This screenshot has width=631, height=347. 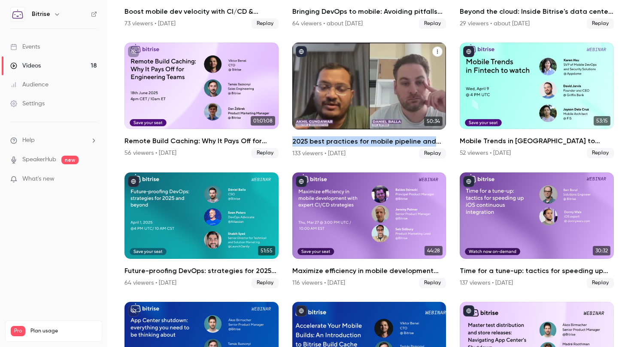 What do you see at coordinates (369, 101) in the screenshot?
I see `li: 2025 best practices for mobile pipeline and testing` at bounding box center [369, 101].